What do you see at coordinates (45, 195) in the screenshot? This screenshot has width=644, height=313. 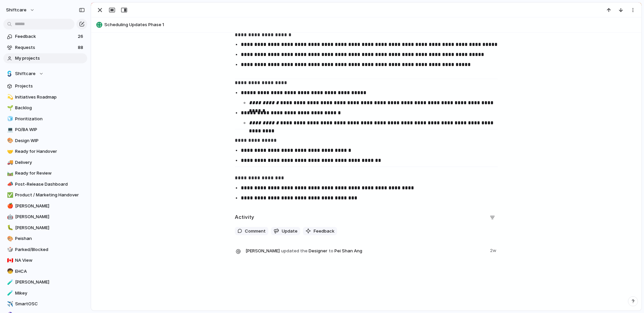 I see `div: ✅Product / Marketing Handover` at bounding box center [45, 195].